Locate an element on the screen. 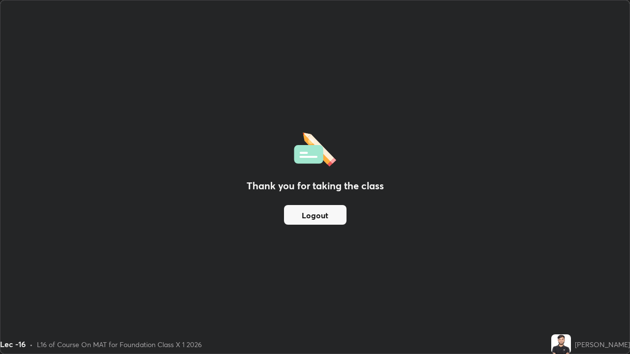 The height and width of the screenshot is (354, 630). h2: Thank you for taking the class is located at coordinates (315, 186).